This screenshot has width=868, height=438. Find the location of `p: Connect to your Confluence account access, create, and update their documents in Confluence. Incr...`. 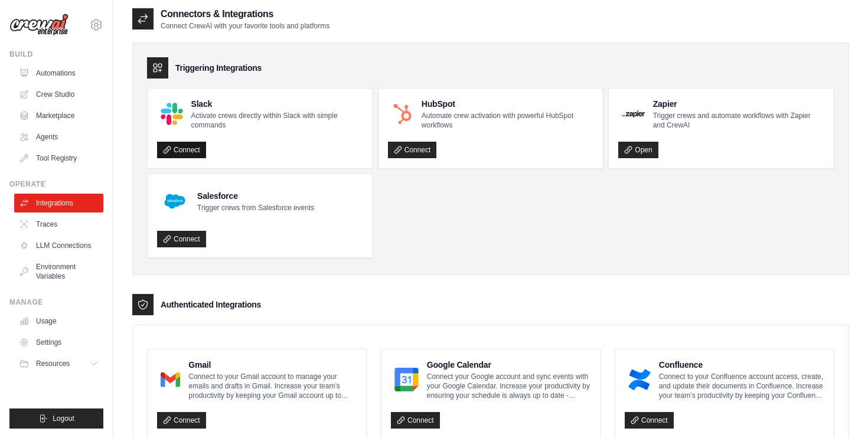

p: Connect to your Confluence account access, create, and update their documents in Confluence. Incr... is located at coordinates (742, 386).